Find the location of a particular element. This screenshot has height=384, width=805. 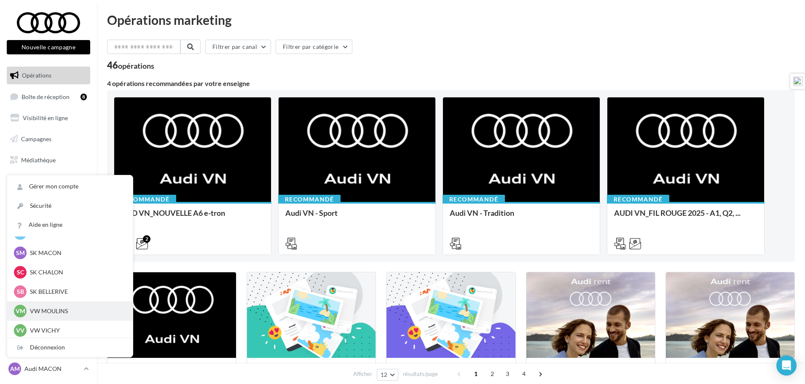

a: Campagnes is located at coordinates (48, 139).